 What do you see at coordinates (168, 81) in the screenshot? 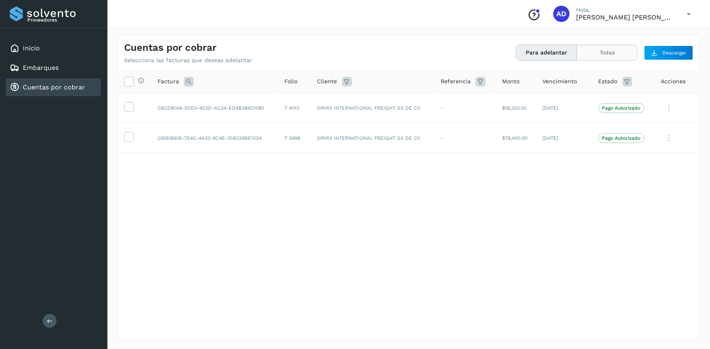
I see `span: Factura` at bounding box center [168, 81].